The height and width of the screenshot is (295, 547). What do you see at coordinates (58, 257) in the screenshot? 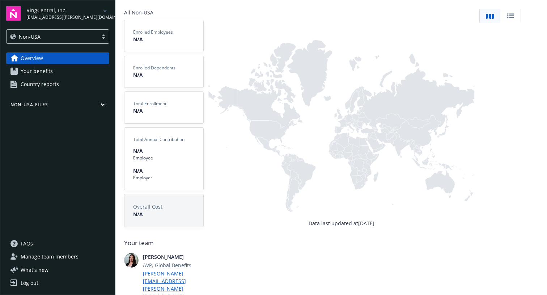
I see `a: Manage team members` at bounding box center [58, 257].